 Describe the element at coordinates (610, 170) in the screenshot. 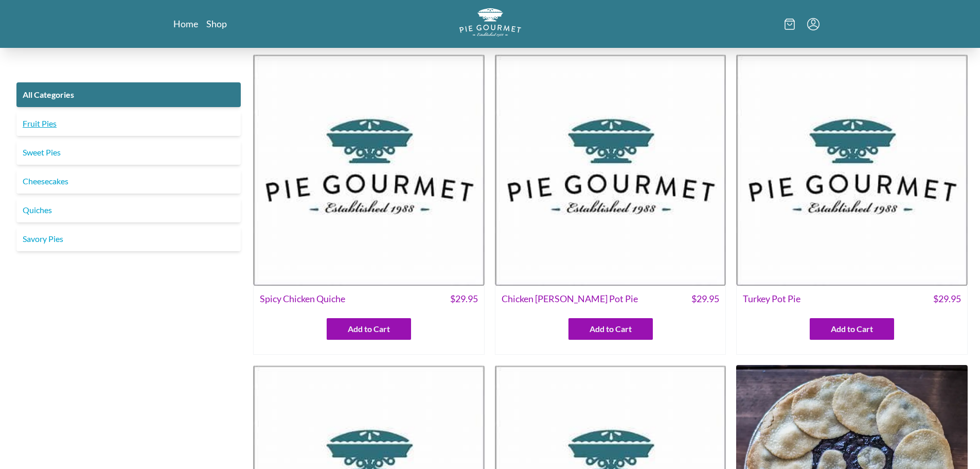

I see `img: Chicken Curry Pot Pie` at that location.